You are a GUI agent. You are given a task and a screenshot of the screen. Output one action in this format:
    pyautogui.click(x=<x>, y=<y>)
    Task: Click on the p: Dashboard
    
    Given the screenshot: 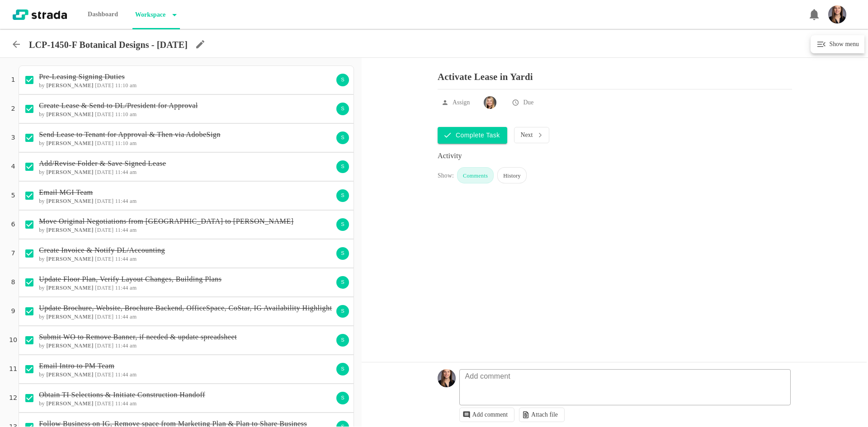 What is the action you would take?
    pyautogui.click(x=103, y=14)
    